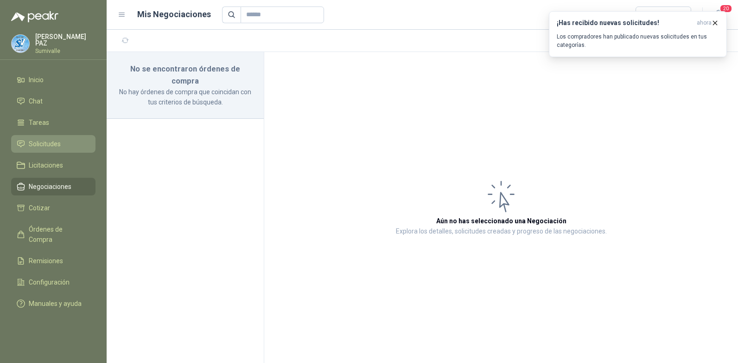  Describe the element at coordinates (39, 122) in the screenshot. I see `span: Tareas` at that location.